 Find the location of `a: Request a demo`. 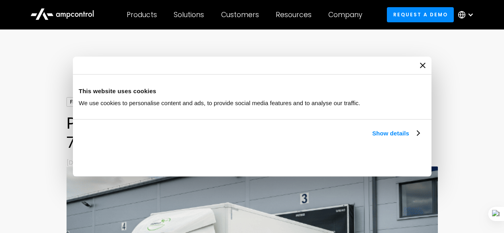

a: Request a demo is located at coordinates (420, 14).